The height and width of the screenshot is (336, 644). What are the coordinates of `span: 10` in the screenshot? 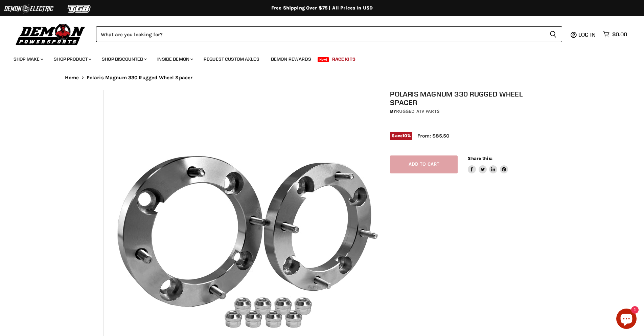 It's located at (405, 136).